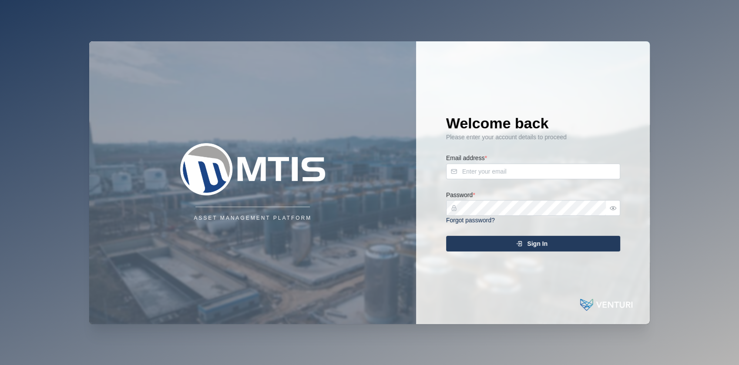 The width and height of the screenshot is (739, 365). Describe the element at coordinates (533, 138) in the screenshot. I see `div: Please enter your account details to proceed` at that location.